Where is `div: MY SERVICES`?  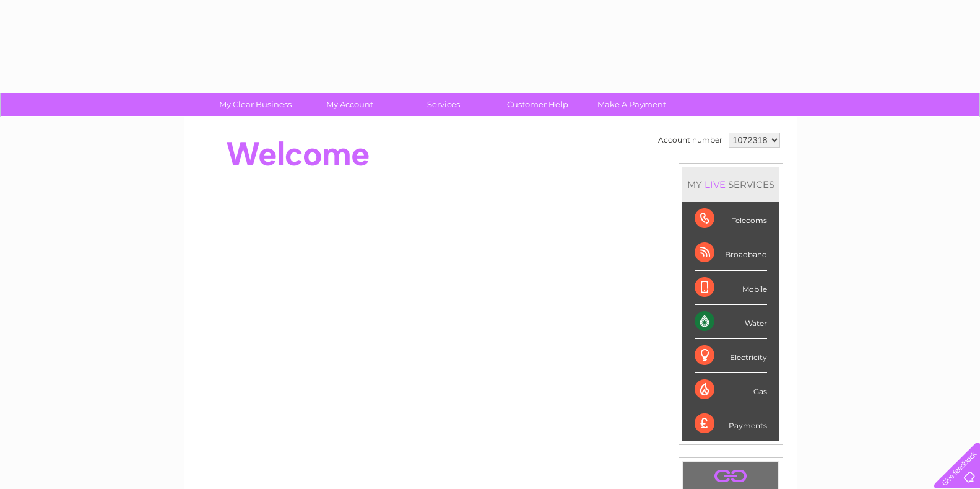
div: MY SERVICES is located at coordinates (731, 184).